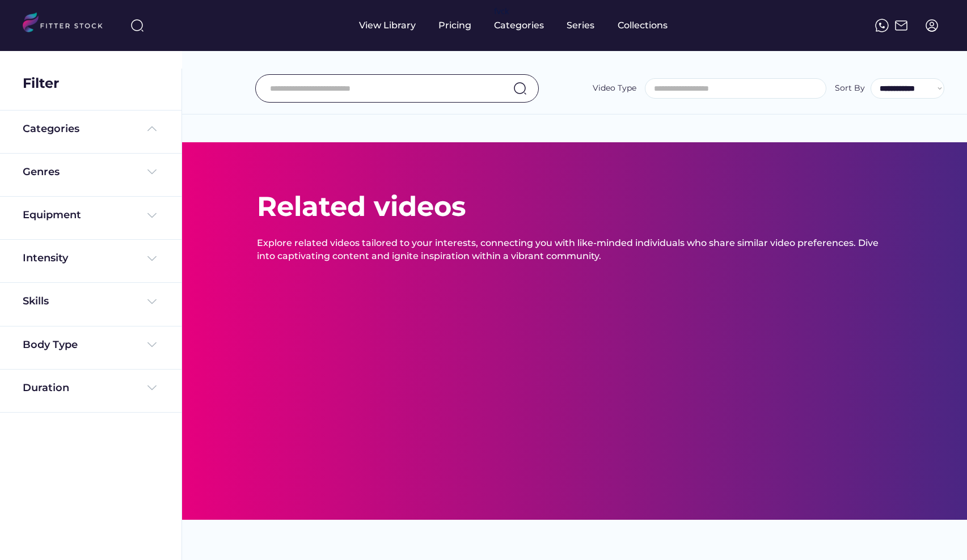 The height and width of the screenshot is (560, 967). Describe the element at coordinates (41, 83) in the screenshot. I see `div: Filter` at that location.